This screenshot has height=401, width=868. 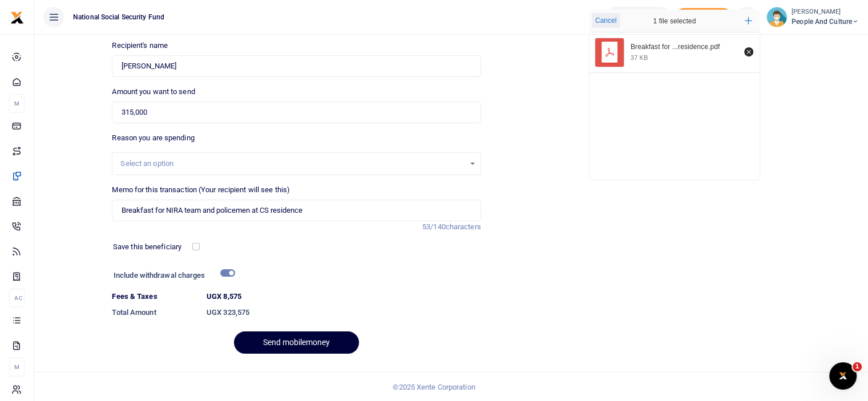 I want to click on img: logo-small, so click(x=17, y=18).